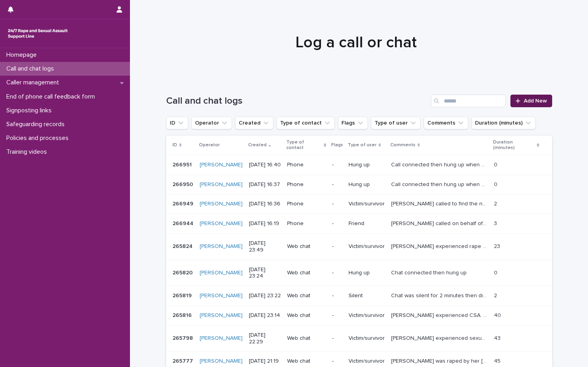 The width and height of the screenshot is (588, 367). Describe the element at coordinates (183, 272) in the screenshot. I see `p: 265820` at that location.